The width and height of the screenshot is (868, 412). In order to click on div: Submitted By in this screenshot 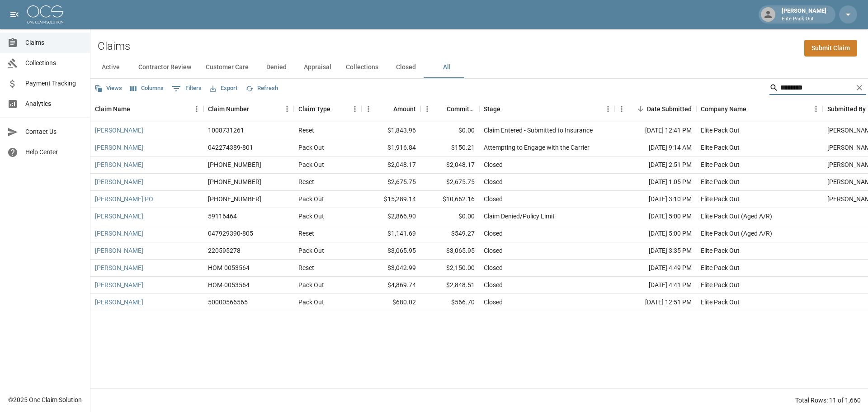, I will do `click(846, 109)`.